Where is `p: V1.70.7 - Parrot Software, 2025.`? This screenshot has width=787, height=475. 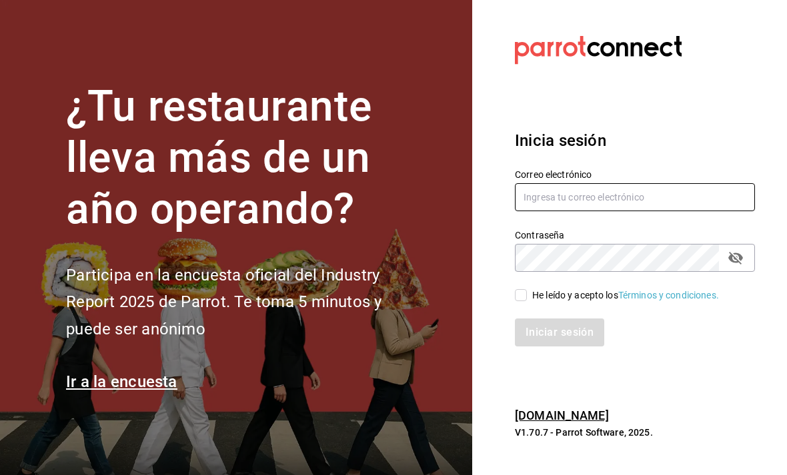
p: V1.70.7 - Parrot Software, 2025. is located at coordinates (635, 433).